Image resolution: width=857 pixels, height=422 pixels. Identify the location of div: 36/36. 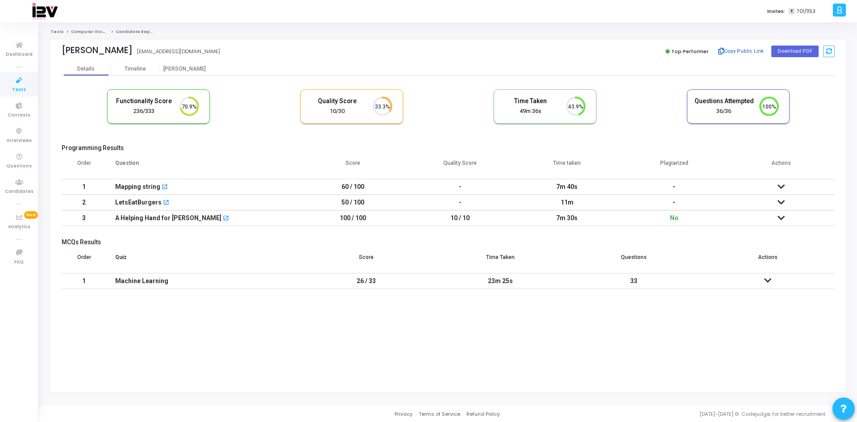
(724, 111).